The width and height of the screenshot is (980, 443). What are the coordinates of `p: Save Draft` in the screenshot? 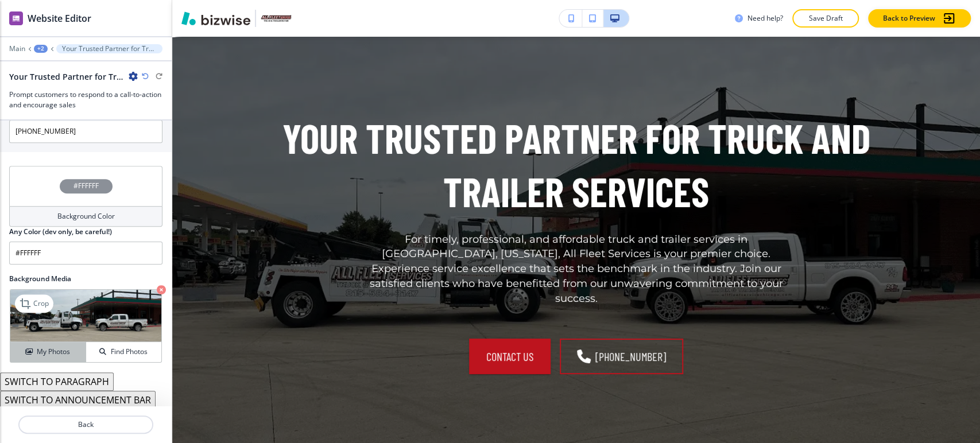 It's located at (826, 18).